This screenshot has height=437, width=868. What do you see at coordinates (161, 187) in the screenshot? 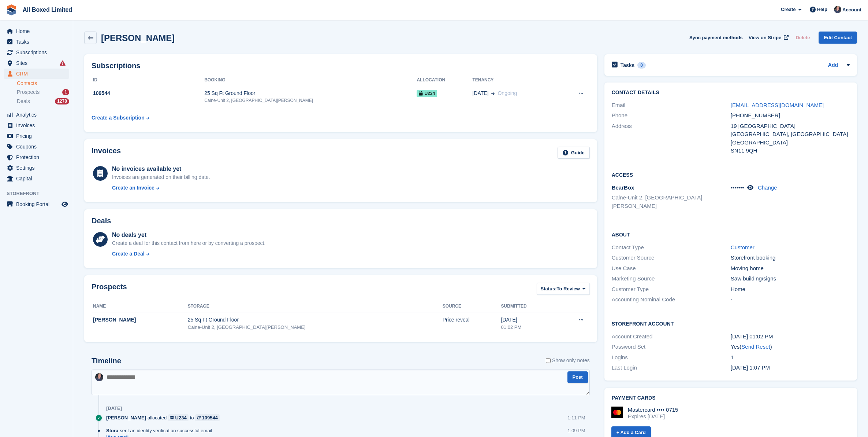
I see `a: Create an Invoice` at bounding box center [161, 187].